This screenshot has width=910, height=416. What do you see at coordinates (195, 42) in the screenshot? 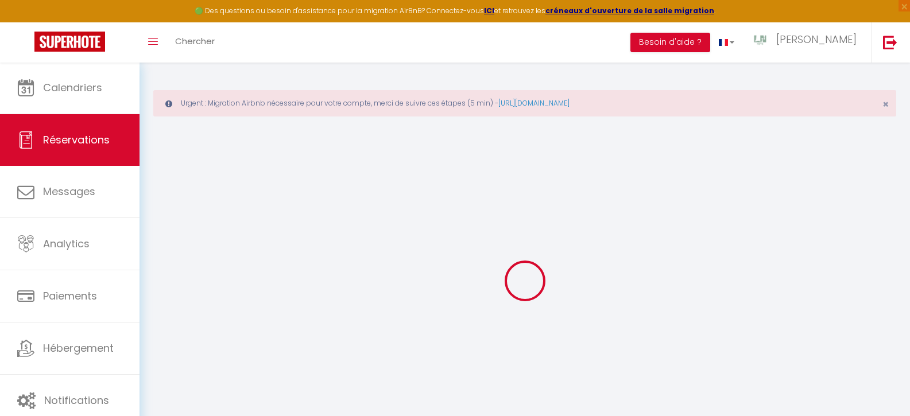
I see `a: Chercher` at bounding box center [195, 42].